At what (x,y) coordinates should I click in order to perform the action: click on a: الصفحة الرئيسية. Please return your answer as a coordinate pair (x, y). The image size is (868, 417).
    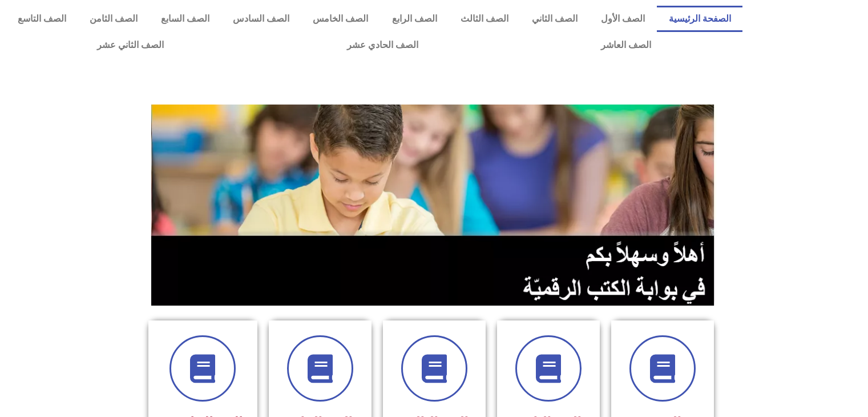
    Looking at the image, I should click on (700, 19).